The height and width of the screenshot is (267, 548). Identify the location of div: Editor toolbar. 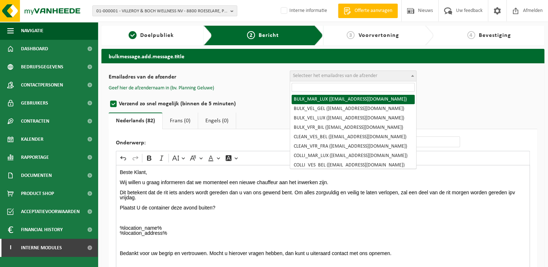
(323, 158).